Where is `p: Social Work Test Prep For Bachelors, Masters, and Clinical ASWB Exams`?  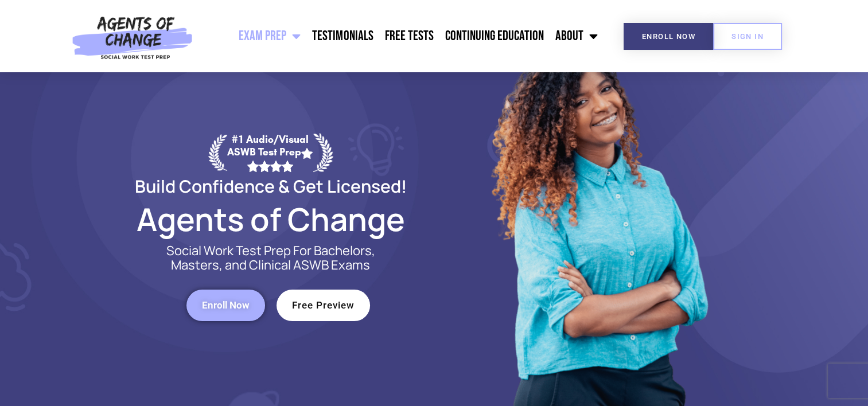 p: Social Work Test Prep For Bachelors, Masters, and Clinical ASWB Exams is located at coordinates (270, 258).